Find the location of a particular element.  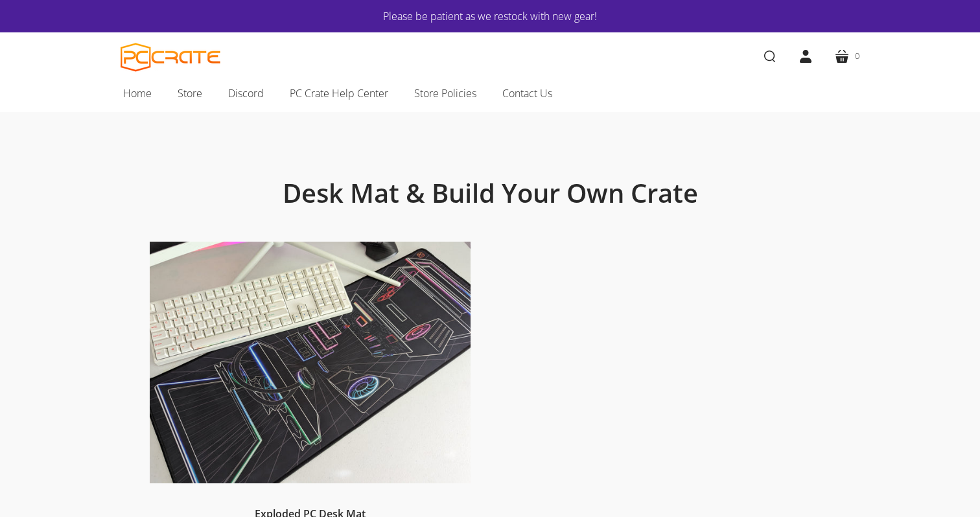

span: Home is located at coordinates (138, 93).